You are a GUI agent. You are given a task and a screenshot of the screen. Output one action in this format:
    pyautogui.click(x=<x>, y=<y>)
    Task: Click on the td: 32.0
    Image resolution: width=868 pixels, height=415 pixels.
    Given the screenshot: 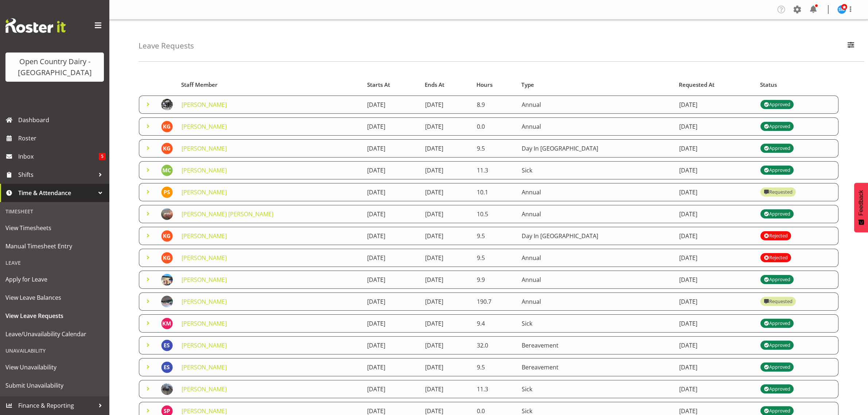 What is the action you would take?
    pyautogui.click(x=495, y=345)
    